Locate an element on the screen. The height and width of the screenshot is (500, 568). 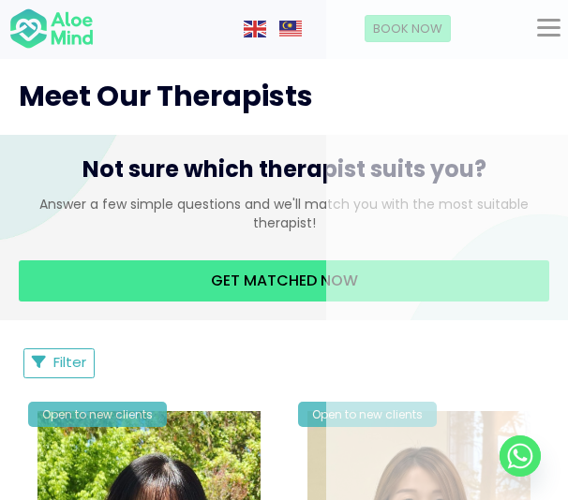
span: Get matched now is located at coordinates (284, 280).